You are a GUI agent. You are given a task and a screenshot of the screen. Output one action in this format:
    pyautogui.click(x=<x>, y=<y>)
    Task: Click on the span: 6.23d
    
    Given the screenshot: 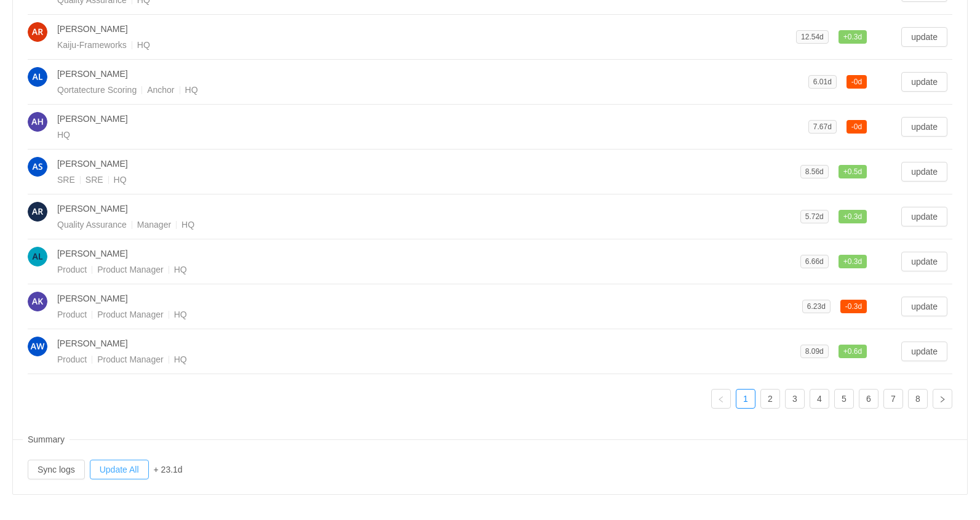 What is the action you would take?
    pyautogui.click(x=817, y=306)
    